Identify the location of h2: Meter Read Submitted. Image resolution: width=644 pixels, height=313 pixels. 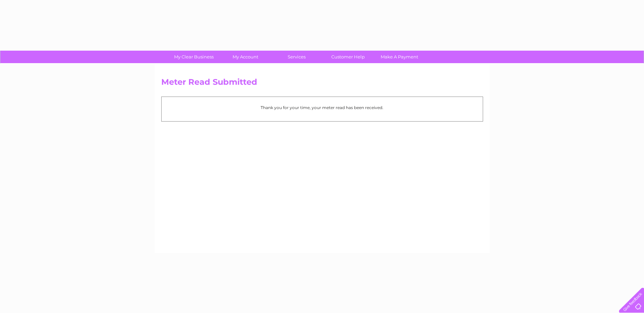
(322, 84).